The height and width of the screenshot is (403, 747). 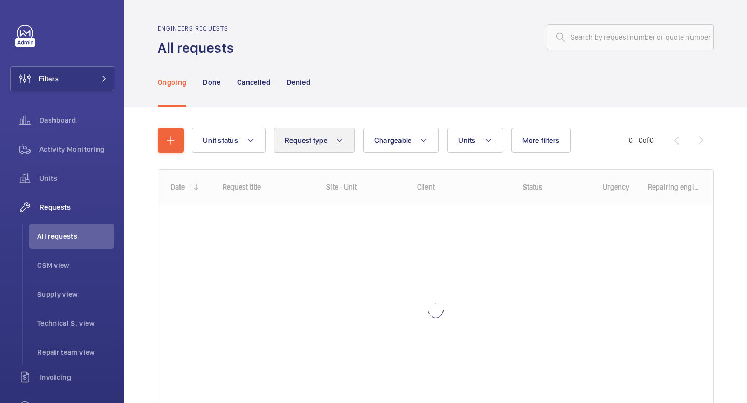 What do you see at coordinates (76, 353) in the screenshot?
I see `span: Repair team view` at bounding box center [76, 353].